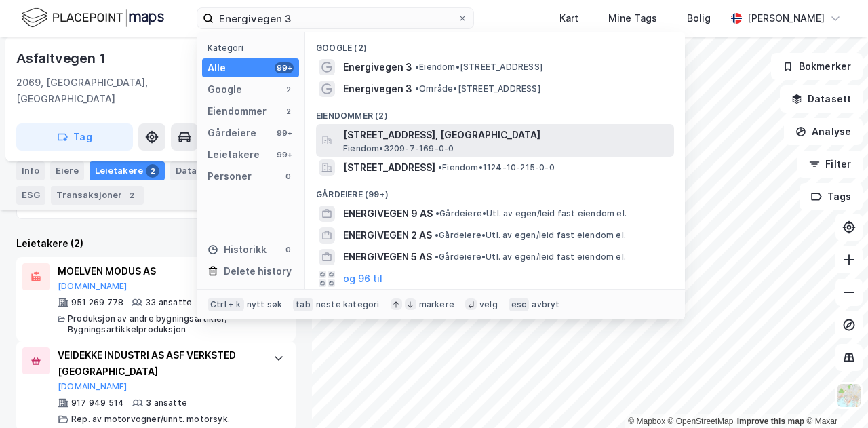  Describe the element at coordinates (495, 191) in the screenshot. I see `div: Gårdeiere (99+)` at that location.